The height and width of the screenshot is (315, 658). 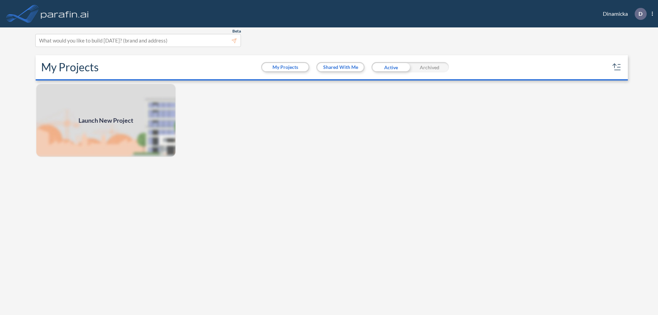 What do you see at coordinates (236, 31) in the screenshot?
I see `span: Beta` at bounding box center [236, 31].